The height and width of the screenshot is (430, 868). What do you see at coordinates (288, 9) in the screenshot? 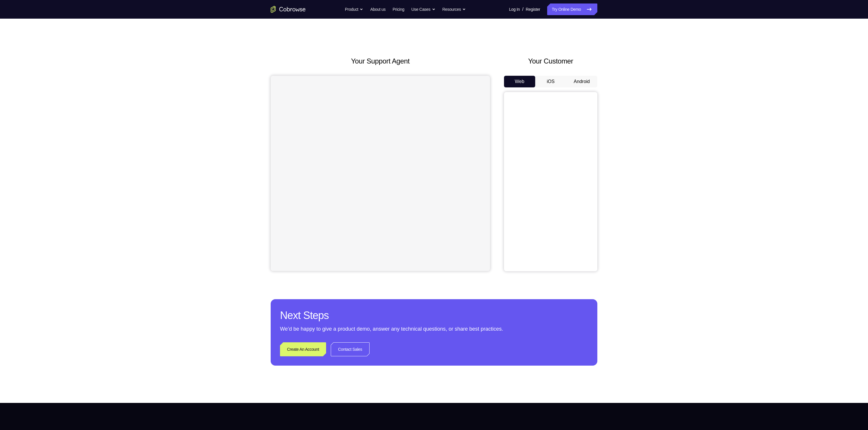
I see `a: Go to the home page` at bounding box center [288, 9].